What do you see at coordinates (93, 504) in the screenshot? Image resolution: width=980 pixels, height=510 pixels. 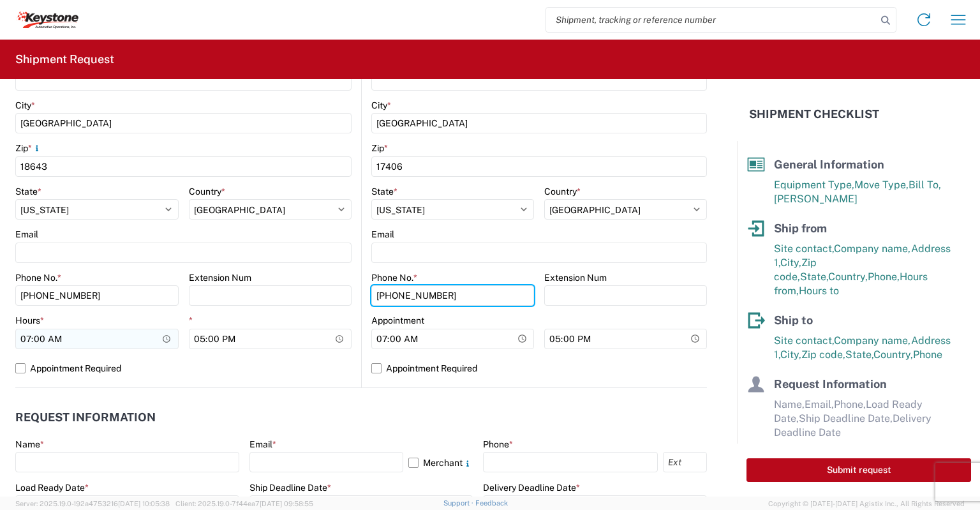 I see `span: Server: 2025.19.0-192a4753216` at bounding box center [93, 504].